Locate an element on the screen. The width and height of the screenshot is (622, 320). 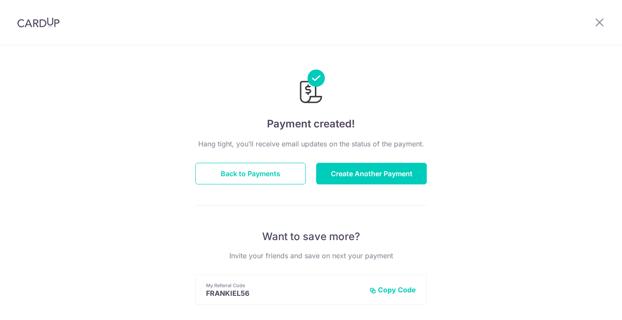
p: Hang tight, you’ll receive email updates on the status of the payment. is located at coordinates (311, 144).